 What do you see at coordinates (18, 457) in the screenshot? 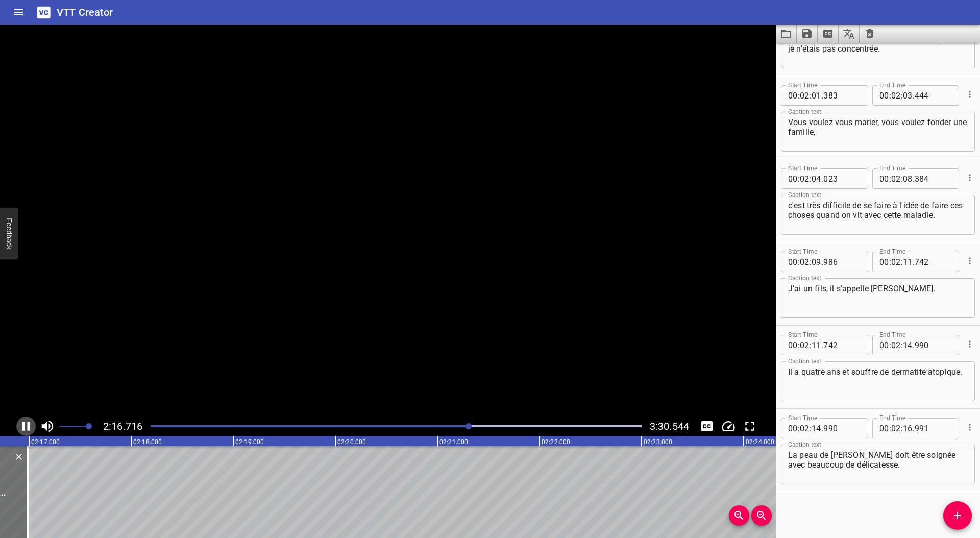
I see `div: Delete Cue` at bounding box center [18, 457].